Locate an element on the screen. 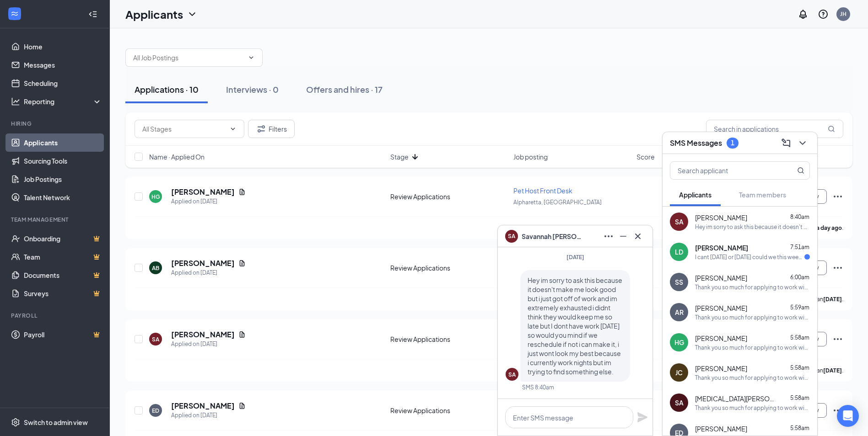 The height and width of the screenshot is (436, 868). input: Search applicant is located at coordinates (724, 170).